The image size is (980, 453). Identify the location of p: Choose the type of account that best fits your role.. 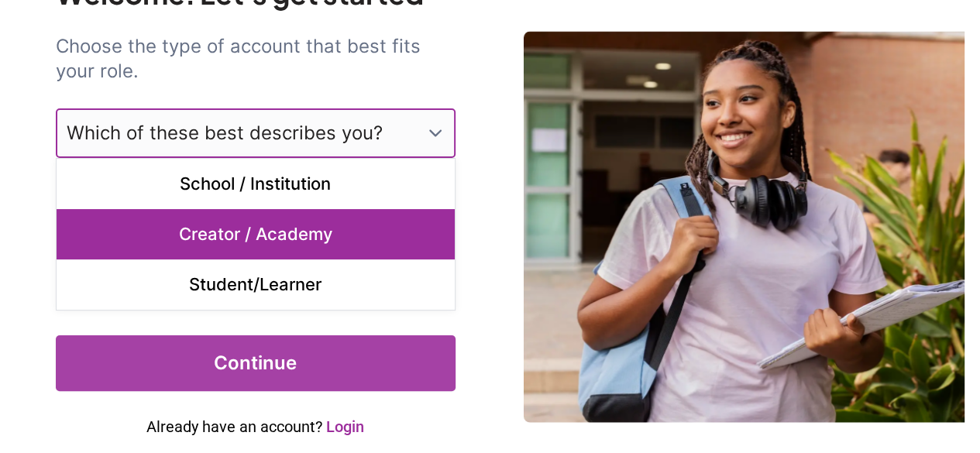
(256, 59).